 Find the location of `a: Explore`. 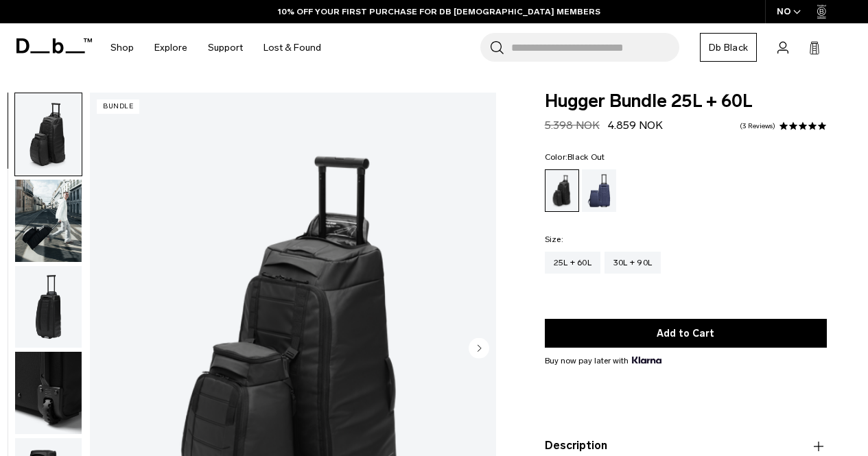

a: Explore is located at coordinates (171, 48).